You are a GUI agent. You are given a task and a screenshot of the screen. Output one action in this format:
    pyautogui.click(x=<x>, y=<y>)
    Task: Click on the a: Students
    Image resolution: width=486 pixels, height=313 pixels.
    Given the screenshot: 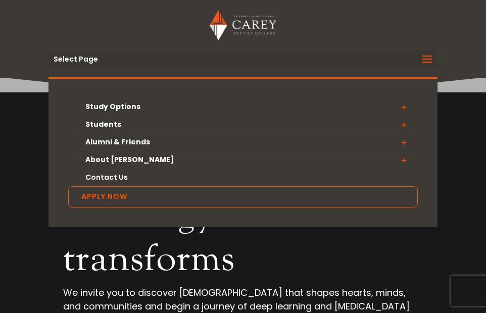 What is the action you would take?
    pyautogui.click(x=243, y=124)
    